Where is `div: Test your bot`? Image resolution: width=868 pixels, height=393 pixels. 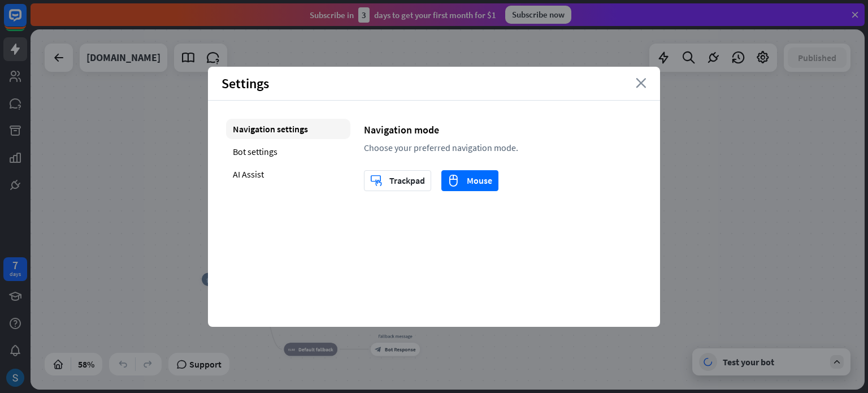
div: Test your bot is located at coordinates (774, 362).